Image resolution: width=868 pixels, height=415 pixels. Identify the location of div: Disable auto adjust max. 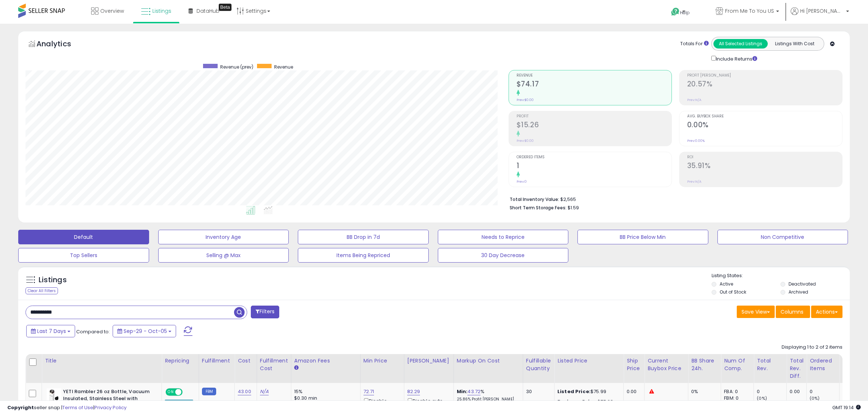
(427, 404).